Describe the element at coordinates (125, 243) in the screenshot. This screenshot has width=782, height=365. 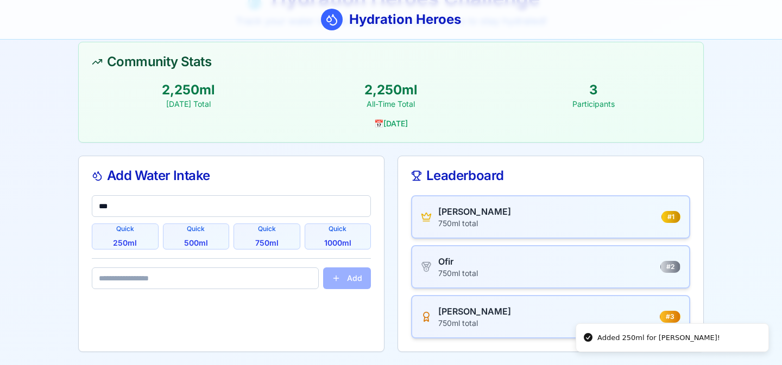
I see `span: 250 ml` at that location.